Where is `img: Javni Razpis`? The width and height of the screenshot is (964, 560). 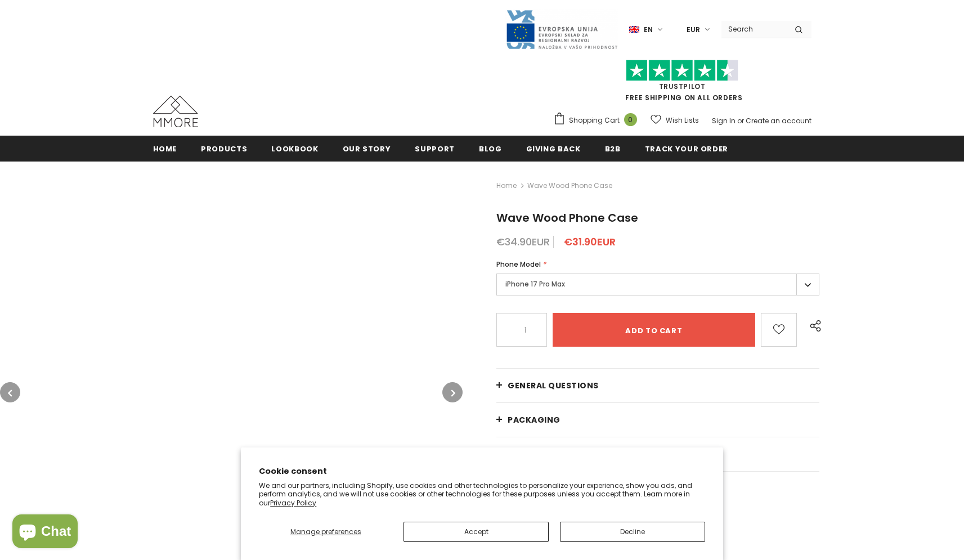
img: Javni Razpis is located at coordinates (562, 29).